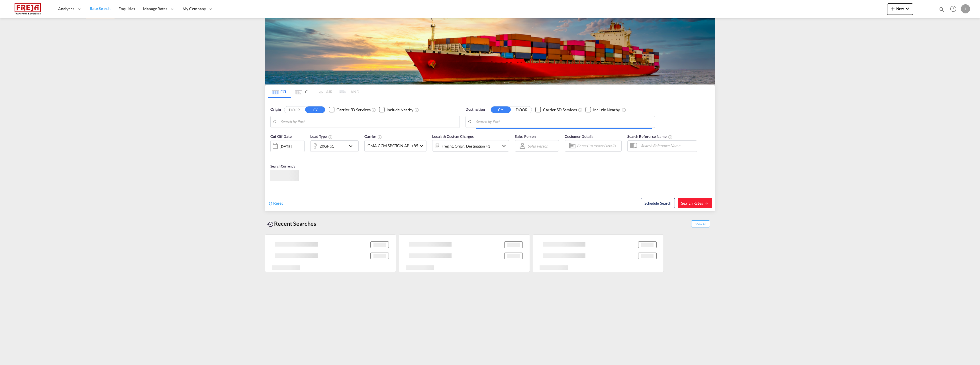 This screenshot has height=365, width=980. I want to click on md-icon: icon-magnify, so click(942, 9).